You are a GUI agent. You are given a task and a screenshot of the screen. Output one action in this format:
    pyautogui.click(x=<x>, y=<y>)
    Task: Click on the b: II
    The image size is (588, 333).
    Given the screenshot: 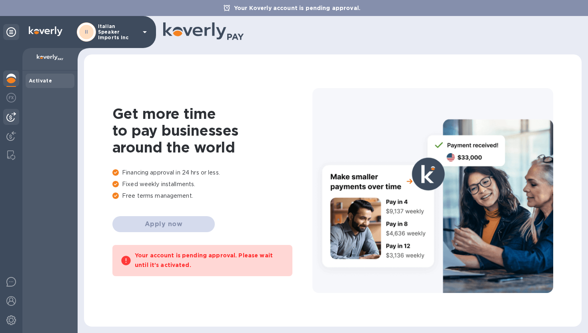 What is the action you would take?
    pyautogui.click(x=86, y=32)
    